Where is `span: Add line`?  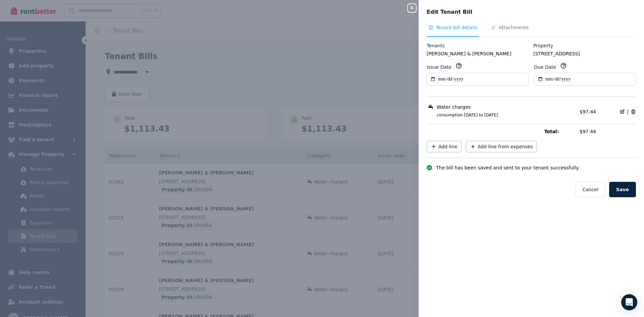
span: Add line is located at coordinates (448, 147).